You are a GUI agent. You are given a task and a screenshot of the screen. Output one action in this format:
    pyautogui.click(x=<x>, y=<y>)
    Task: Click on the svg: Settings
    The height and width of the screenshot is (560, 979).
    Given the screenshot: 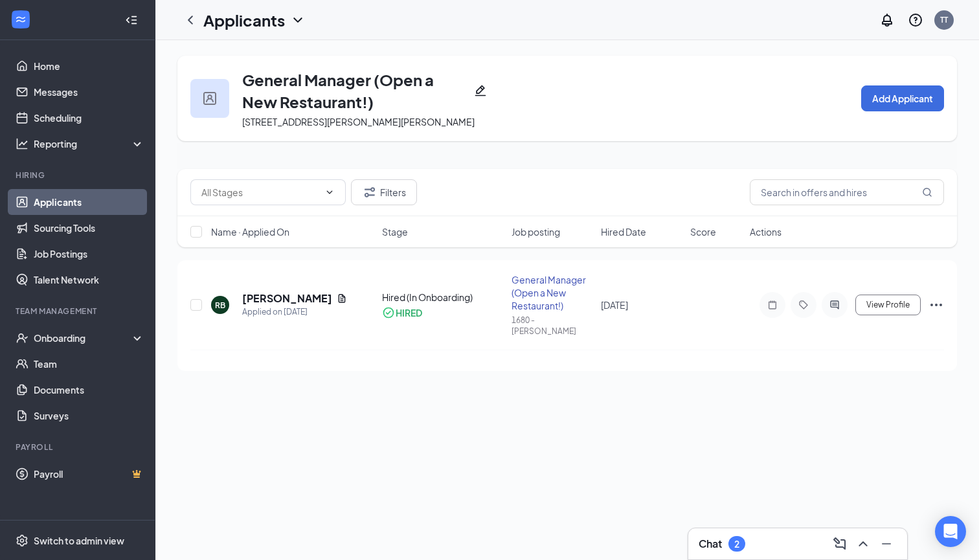 What is the action you would take?
    pyautogui.click(x=22, y=540)
    